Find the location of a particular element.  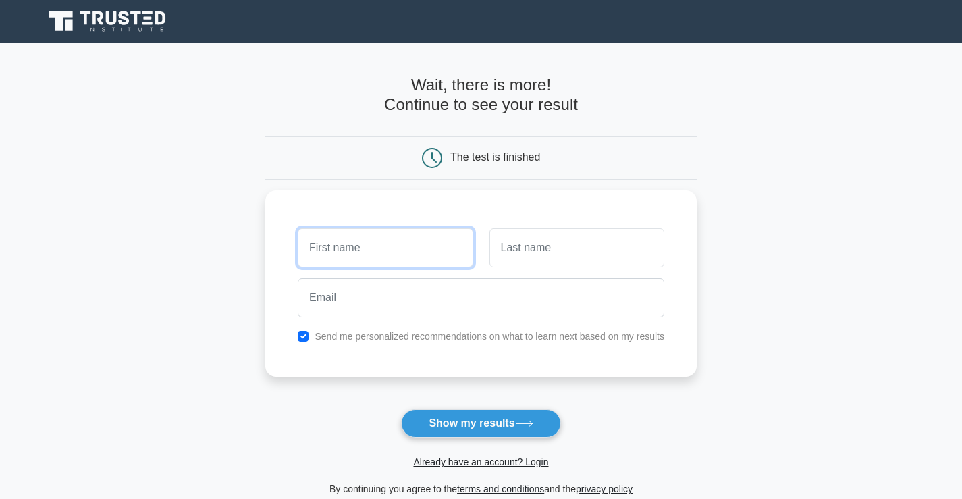

a: terms and conditions is located at coordinates (500, 489).